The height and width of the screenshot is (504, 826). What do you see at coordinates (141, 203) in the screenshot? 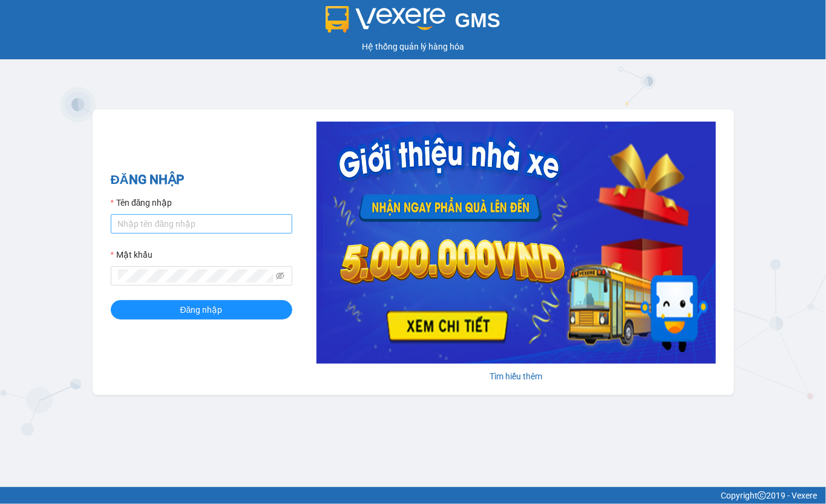
I see `label: Tên đăng nhập` at bounding box center [141, 203].